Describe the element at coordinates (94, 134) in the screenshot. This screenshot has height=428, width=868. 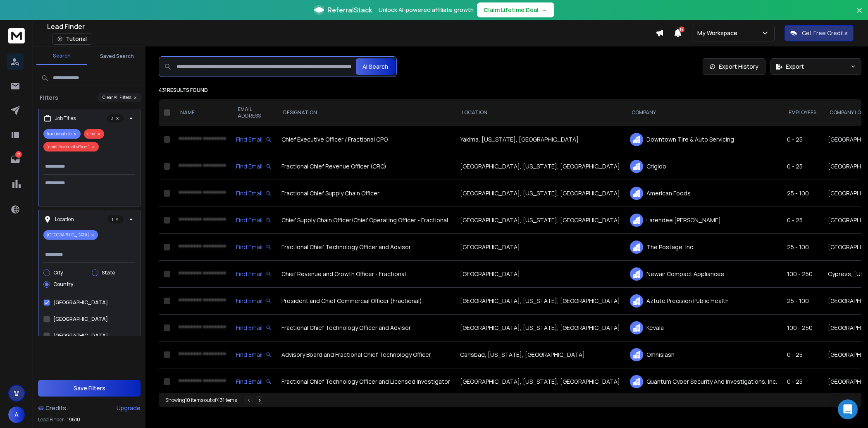
I see `p: cmo` at that location.